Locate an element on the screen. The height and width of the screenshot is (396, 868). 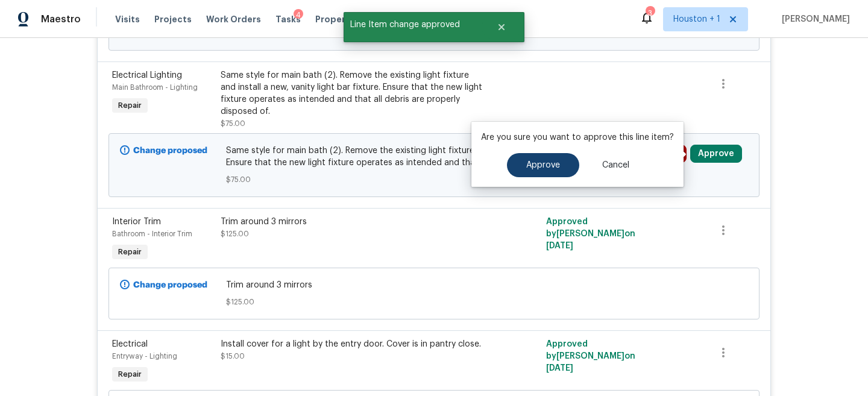
div: 4 is located at coordinates (299, 15).